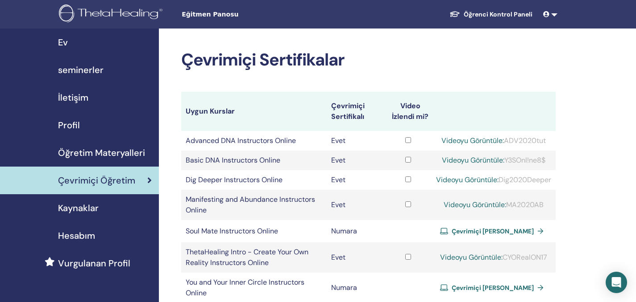 The height and width of the screenshot is (302, 636). I want to click on div: ADV2020tut, so click(493, 141).